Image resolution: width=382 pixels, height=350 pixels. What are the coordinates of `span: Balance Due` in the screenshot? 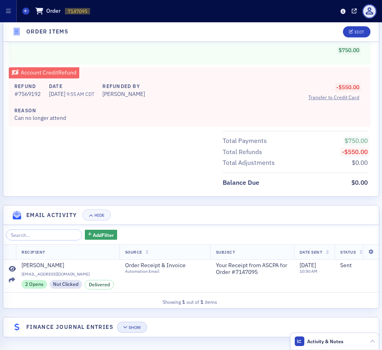 It's located at (242, 183).